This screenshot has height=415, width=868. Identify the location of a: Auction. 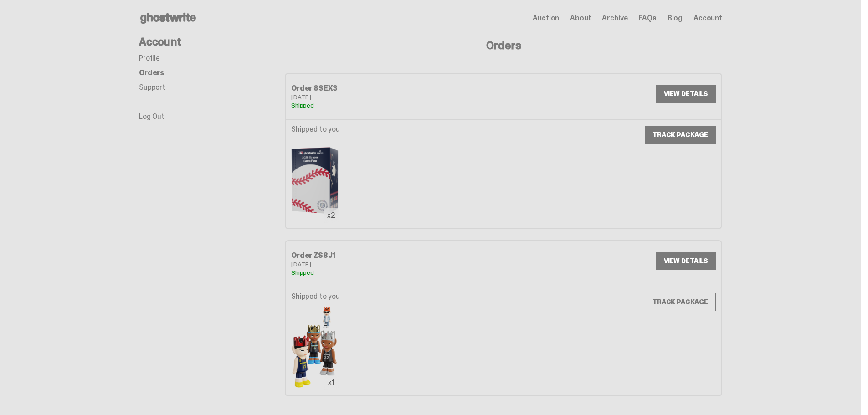
(546, 19).